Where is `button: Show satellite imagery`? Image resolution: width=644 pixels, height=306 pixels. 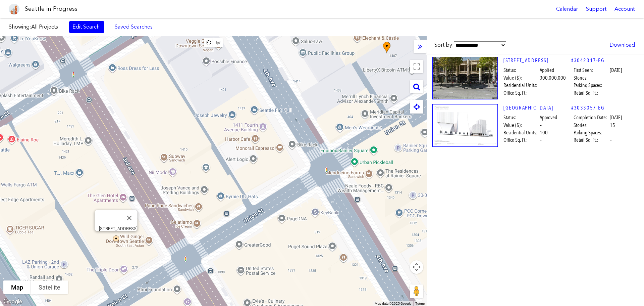 button: Show satellite imagery is located at coordinates (50, 287).